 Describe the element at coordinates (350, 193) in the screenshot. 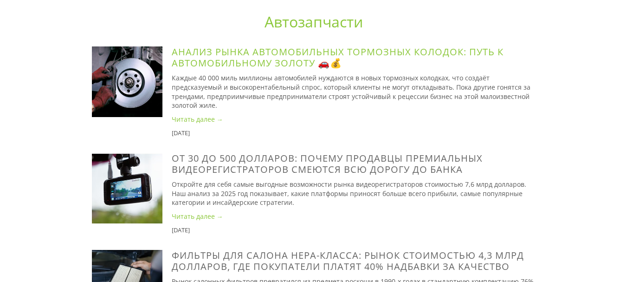

I see `font: Откройте для себя самые выгодные возможности рынка видеорегистраторов стоимостью 7,6 млрд долларо...` at that location.